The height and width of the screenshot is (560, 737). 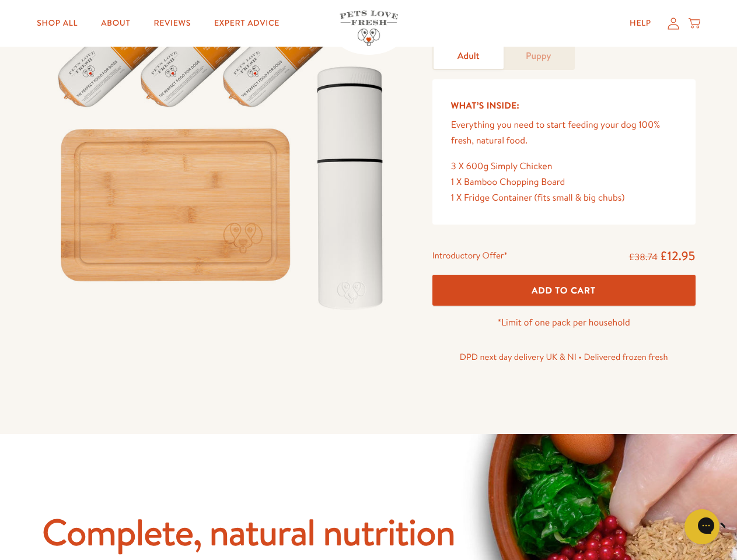 What do you see at coordinates (564, 323) in the screenshot?
I see `p: *Limit of one pack per household` at bounding box center [564, 323].